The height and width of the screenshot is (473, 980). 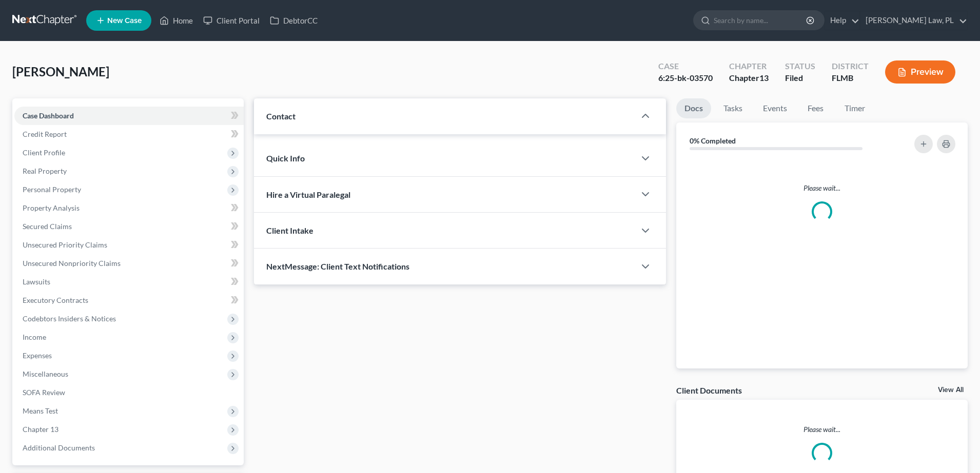 What do you see at coordinates (44, 134) in the screenshot?
I see `span: Credit Report` at bounding box center [44, 134].